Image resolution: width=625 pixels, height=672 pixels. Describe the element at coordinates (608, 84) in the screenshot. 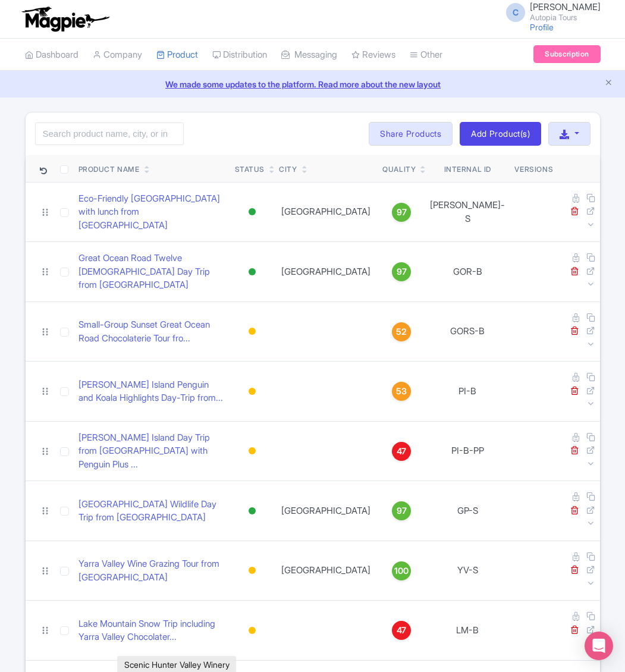

I see `button: Close announcement` at that location.